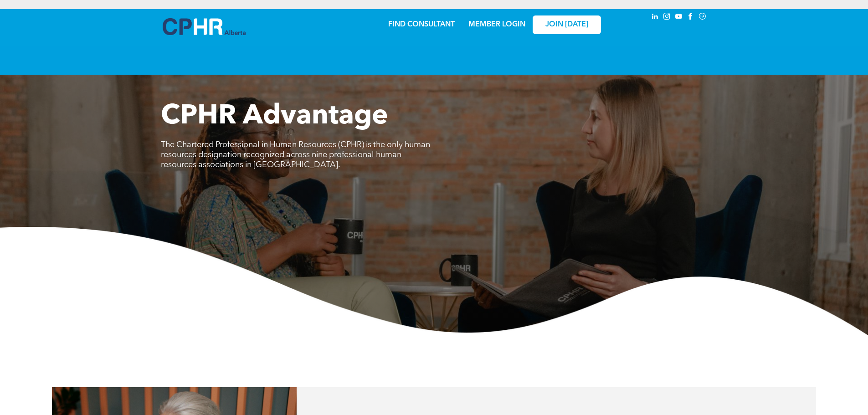  What do you see at coordinates (703, 17) in the screenshot?
I see `a: Social network` at bounding box center [703, 17].